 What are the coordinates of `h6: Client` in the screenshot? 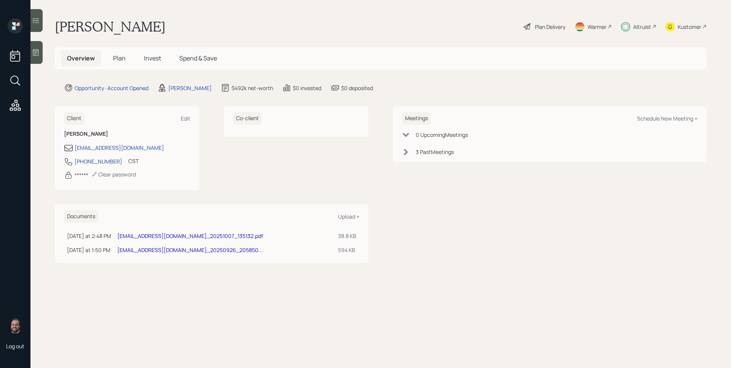 It's located at (74, 118).